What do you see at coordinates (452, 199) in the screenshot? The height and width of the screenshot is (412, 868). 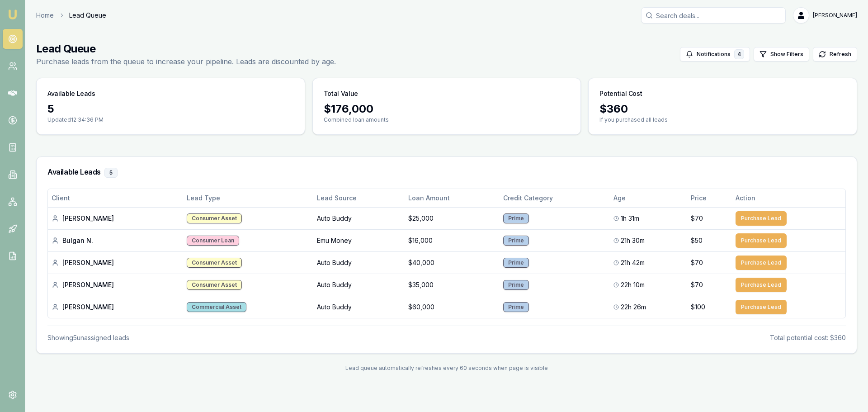 I see `th: Loan Amount` at bounding box center [452, 199].